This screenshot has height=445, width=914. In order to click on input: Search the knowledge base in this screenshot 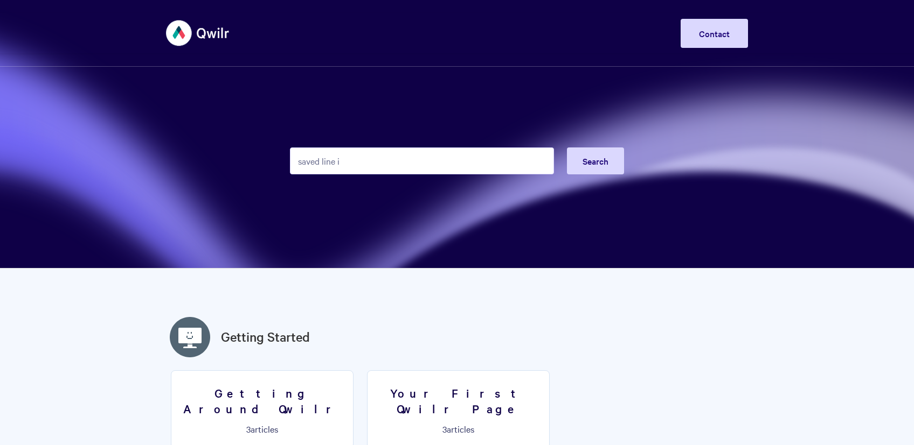, I will do `click(422, 161)`.